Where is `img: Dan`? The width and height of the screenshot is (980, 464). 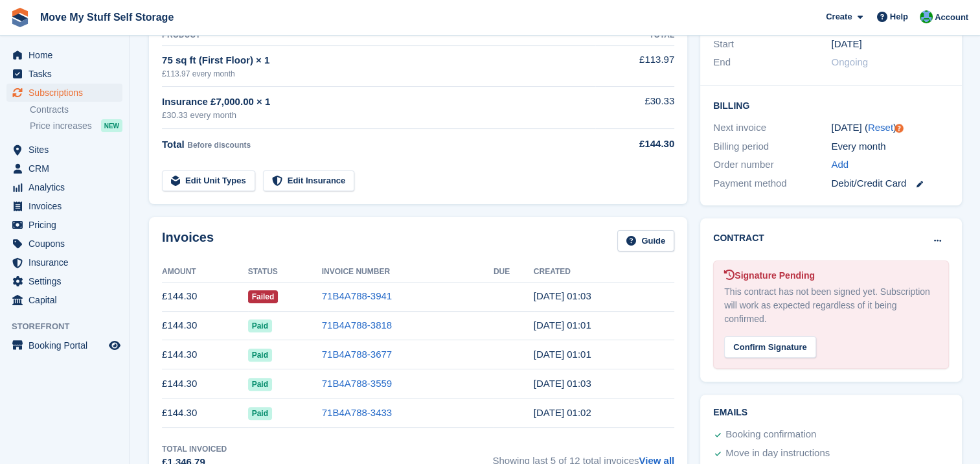 img: Dan is located at coordinates (926, 17).